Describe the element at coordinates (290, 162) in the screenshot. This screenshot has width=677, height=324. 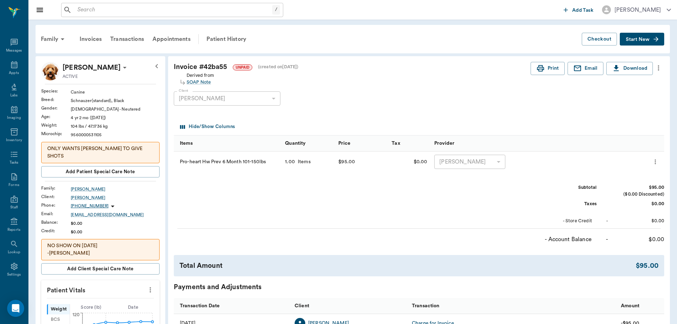
I see `div: 1.00` at that location.